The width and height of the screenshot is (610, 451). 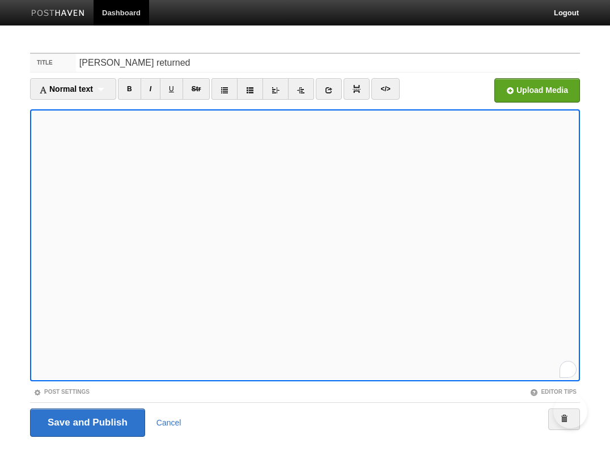 I want to click on a: Editor Tips, so click(x=553, y=392).